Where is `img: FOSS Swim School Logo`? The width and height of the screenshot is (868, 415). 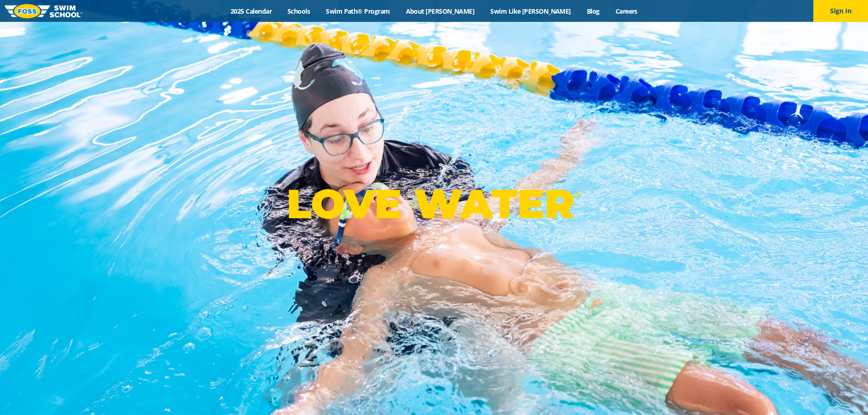
img: FOSS Swim School Logo is located at coordinates (43, 11).